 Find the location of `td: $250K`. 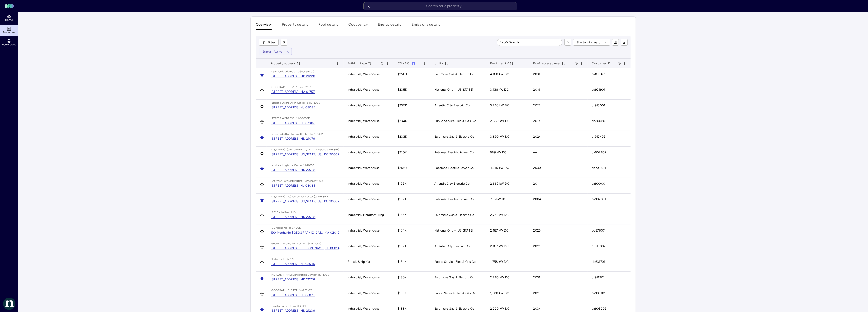

td: $250K is located at coordinates (412, 76).